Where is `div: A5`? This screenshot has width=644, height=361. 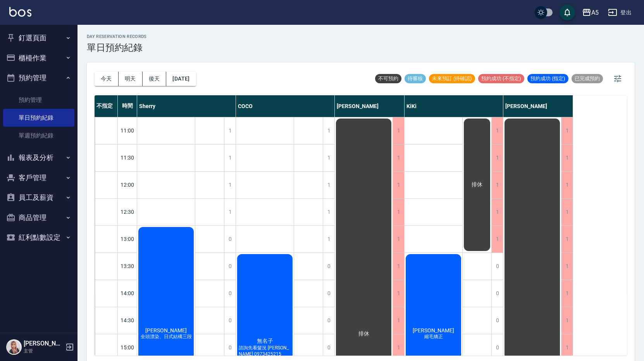
div: A5 is located at coordinates (595, 12).